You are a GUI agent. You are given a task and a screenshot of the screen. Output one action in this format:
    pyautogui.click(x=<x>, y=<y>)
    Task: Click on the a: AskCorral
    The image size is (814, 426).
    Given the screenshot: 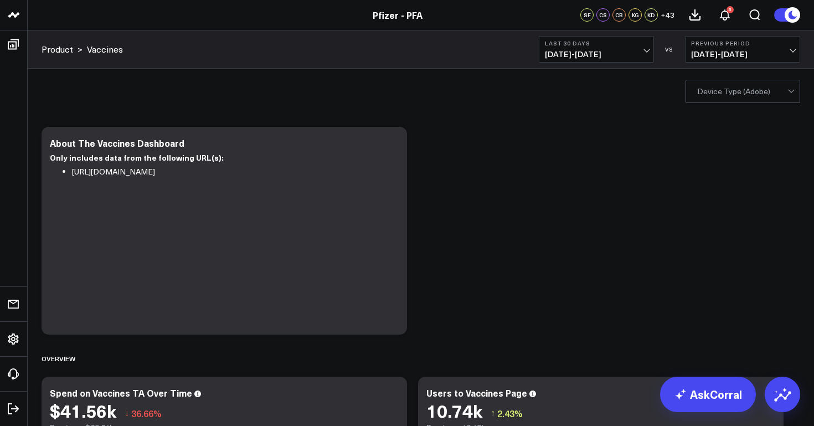 What is the action you would take?
    pyautogui.click(x=708, y=394)
    